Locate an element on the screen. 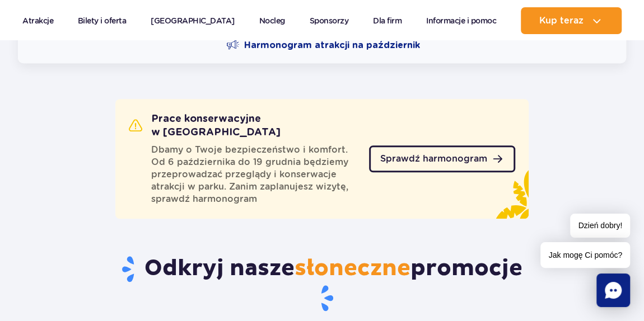 The height and width of the screenshot is (321, 644). button: Kup teraz is located at coordinates (571, 21).